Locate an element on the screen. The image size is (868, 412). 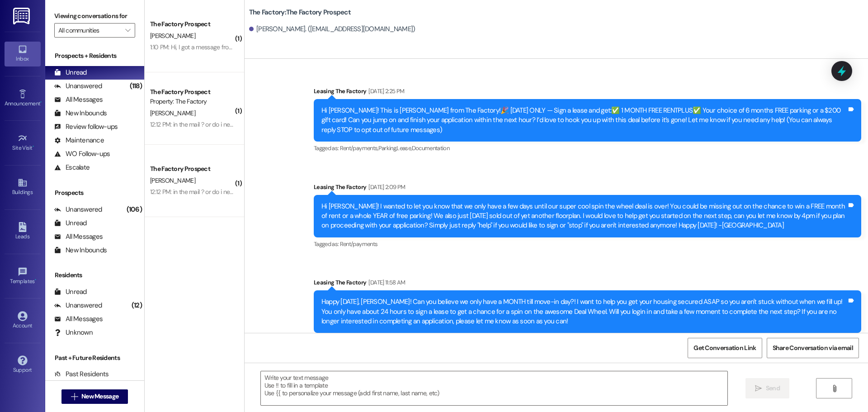
span: Lease , is located at coordinates (403, 148).